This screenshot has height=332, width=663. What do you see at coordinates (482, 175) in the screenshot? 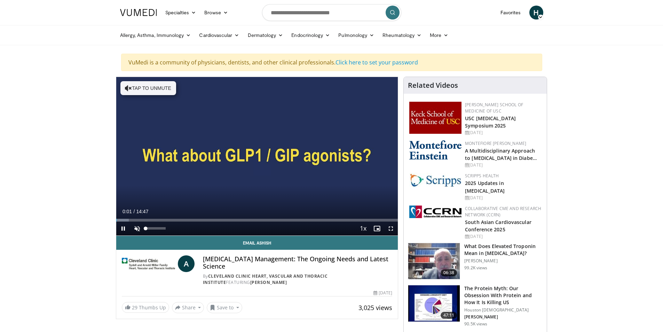
I see `a: Scripps Health` at bounding box center [482, 175].